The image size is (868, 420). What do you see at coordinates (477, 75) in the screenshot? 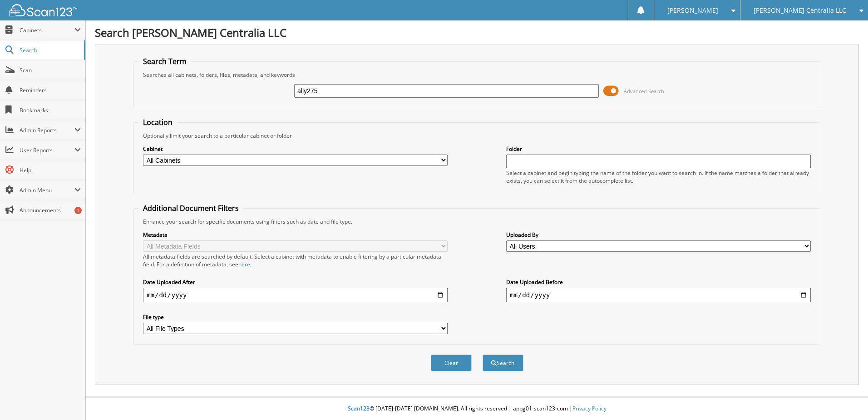
I see `div: Searches all cabinets, folders, files, metadata, and keywords` at bounding box center [477, 75].